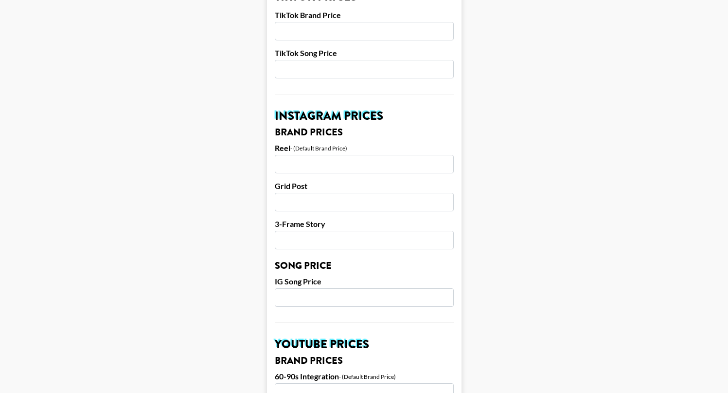  What do you see at coordinates (364, 224) in the screenshot?
I see `label: 3-Frame Story` at bounding box center [364, 224].